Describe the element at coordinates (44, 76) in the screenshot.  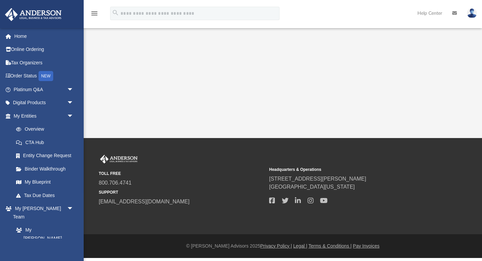
I see `a: Order StatusNEW` at that location.